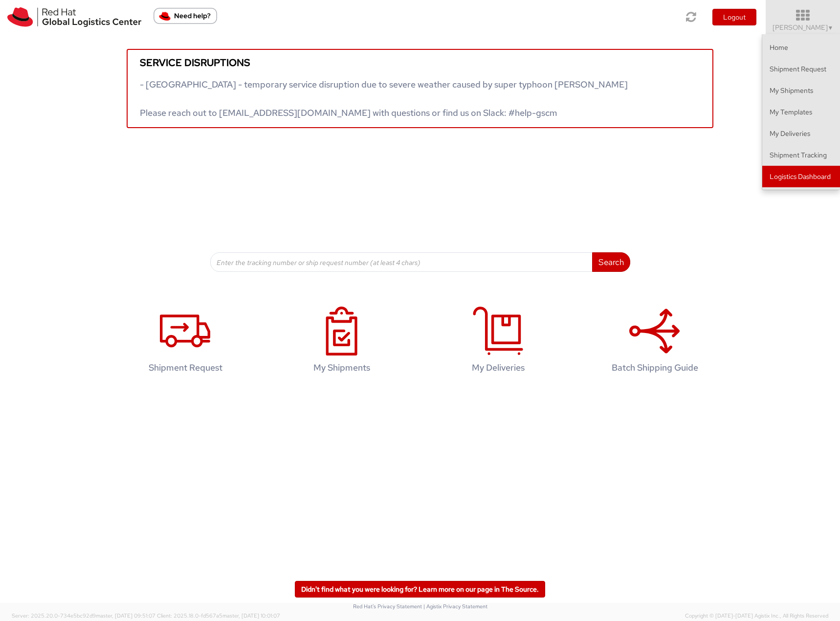  Describe the element at coordinates (801, 177) in the screenshot. I see `a: Logistics Dashboard` at that location.